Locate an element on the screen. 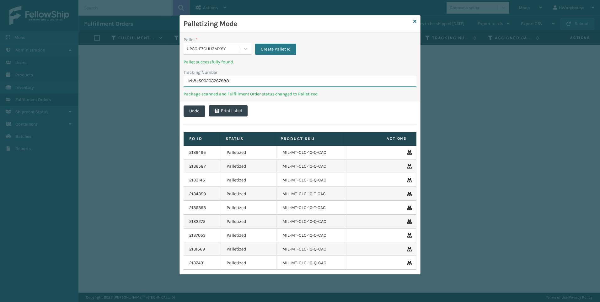 The width and height of the screenshot is (600, 302). p: Pallet successfully found. is located at coordinates (240, 62).